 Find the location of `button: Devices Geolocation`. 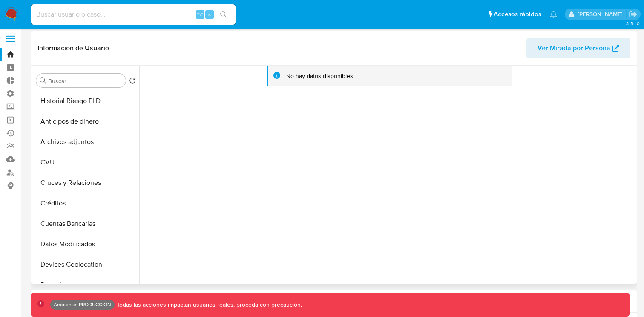

button: Devices Geolocation is located at coordinates (86, 265).